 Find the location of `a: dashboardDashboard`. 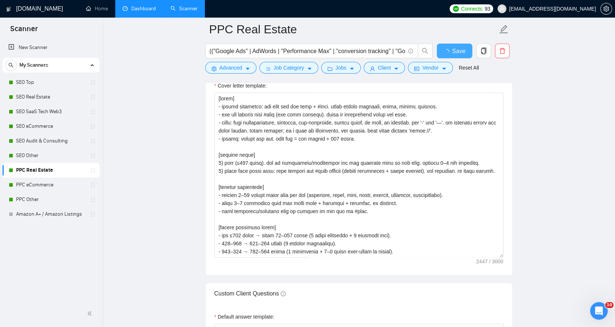

a: dashboardDashboard is located at coordinates (139, 8).